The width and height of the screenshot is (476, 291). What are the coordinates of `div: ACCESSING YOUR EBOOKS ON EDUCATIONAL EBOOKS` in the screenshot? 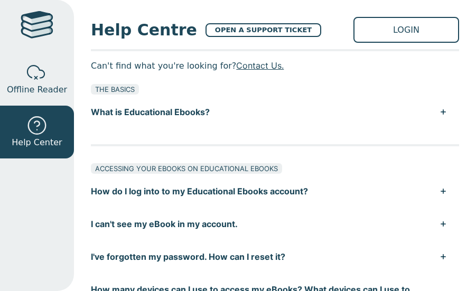 It's located at (186, 168).